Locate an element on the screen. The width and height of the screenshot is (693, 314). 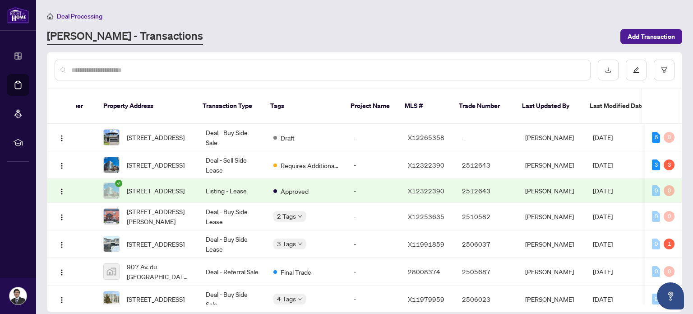
span: Approved is located at coordinates (295, 191).